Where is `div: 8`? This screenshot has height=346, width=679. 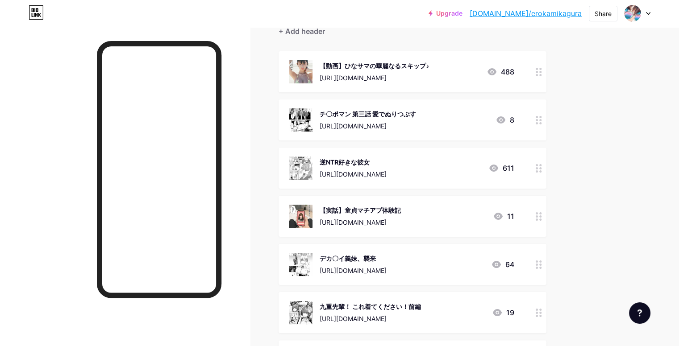 div: 8 is located at coordinates (505, 120).